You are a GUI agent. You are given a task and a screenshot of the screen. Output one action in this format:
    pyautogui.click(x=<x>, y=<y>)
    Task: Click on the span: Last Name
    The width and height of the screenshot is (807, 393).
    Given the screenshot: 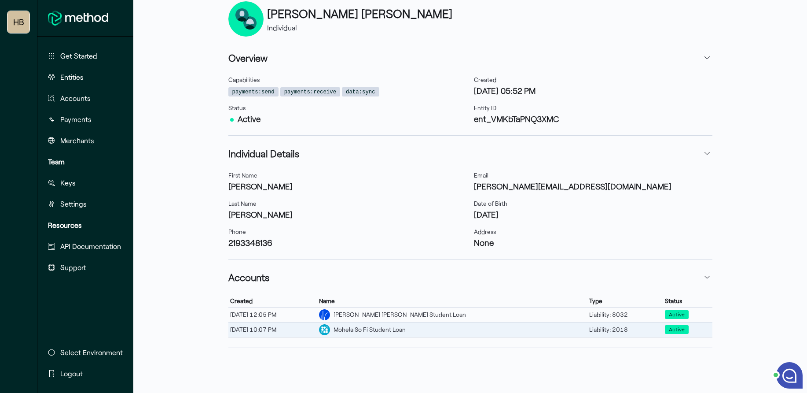 What is the action you would take?
    pyautogui.click(x=243, y=203)
    